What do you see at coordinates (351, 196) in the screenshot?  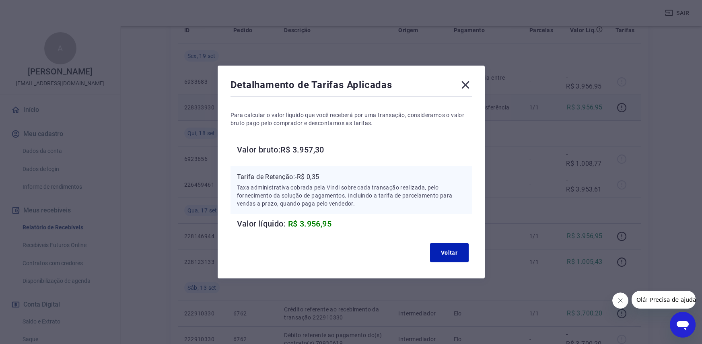 I see `p: Taxa administrativa cobrada pela Vindi sobre cada transação realizada, pelo fornecimento da soluç...` at bounding box center [351, 196].